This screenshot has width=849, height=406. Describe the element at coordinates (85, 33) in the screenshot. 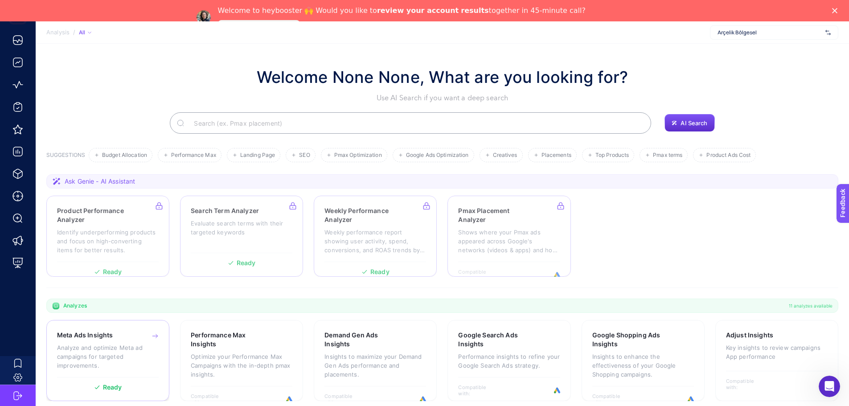

I see `div: All` at that location.